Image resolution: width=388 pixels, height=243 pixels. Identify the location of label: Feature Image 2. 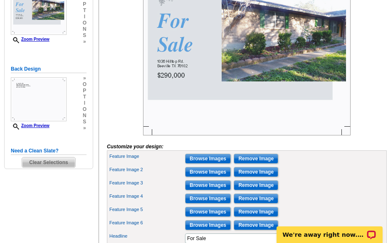
(147, 170).